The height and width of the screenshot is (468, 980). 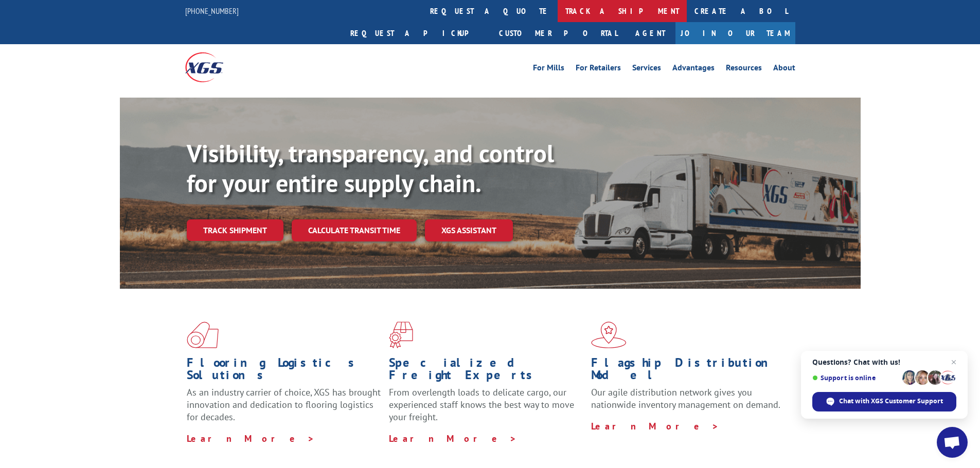 I want to click on a: Track shipment, so click(x=235, y=230).